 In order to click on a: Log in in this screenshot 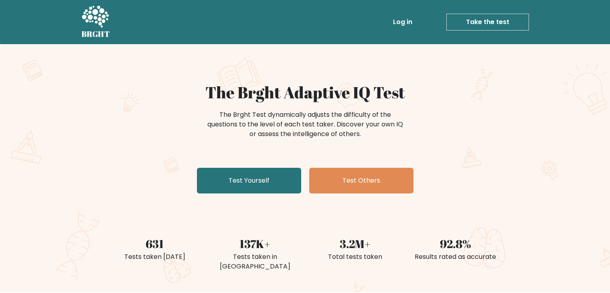, I will do `click(403, 22)`.